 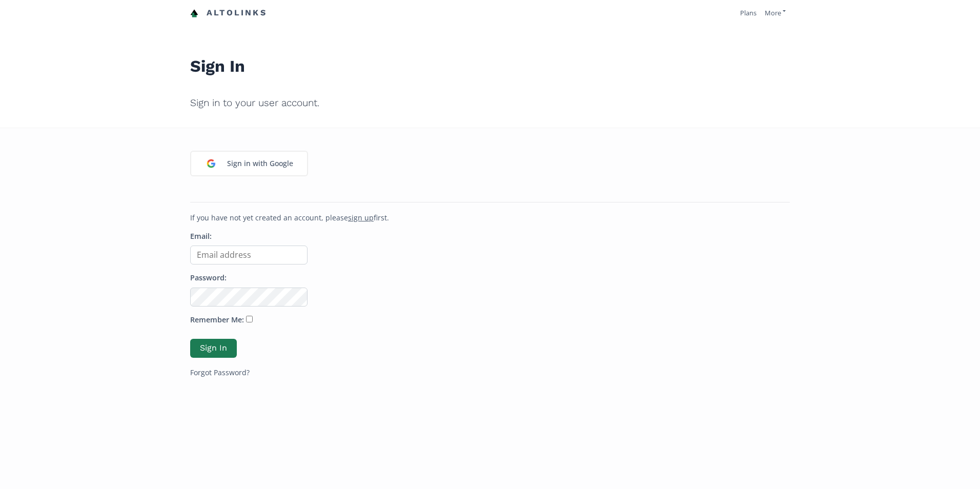 What do you see at coordinates (194, 14) in the screenshot?
I see `img: favicon-32x32.png` at bounding box center [194, 14].